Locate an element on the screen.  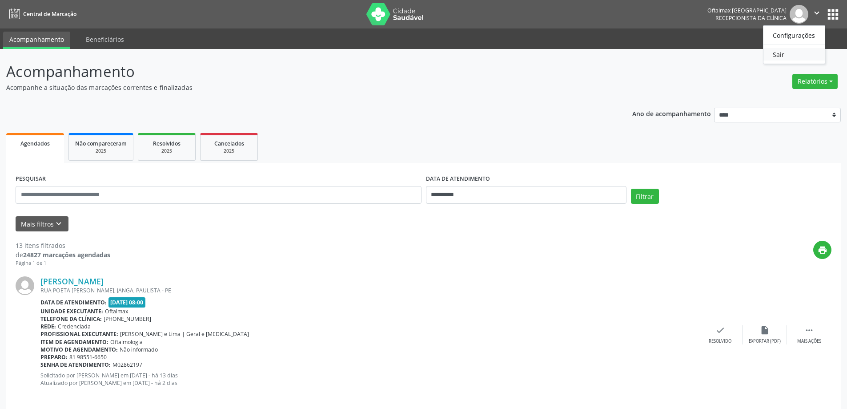
b: Unidade executante: is located at coordinates (72, 311).